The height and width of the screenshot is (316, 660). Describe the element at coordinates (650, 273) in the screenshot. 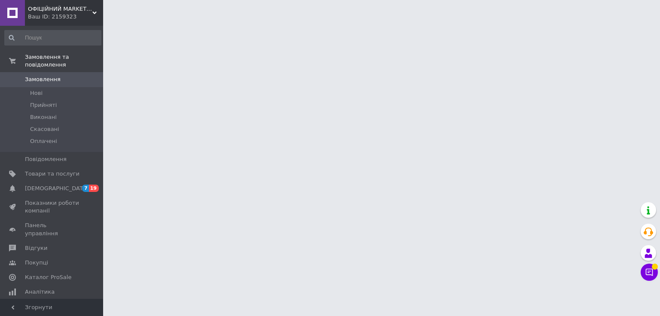

I see `button: Чат з покупцем` at that location.